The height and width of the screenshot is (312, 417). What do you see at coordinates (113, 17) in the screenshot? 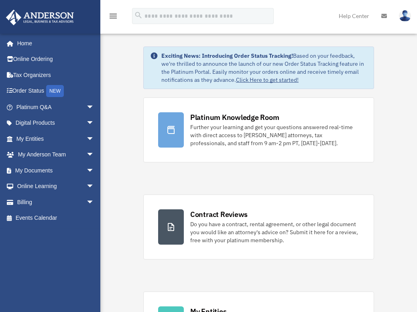
I see `a: menu` at bounding box center [113, 17].